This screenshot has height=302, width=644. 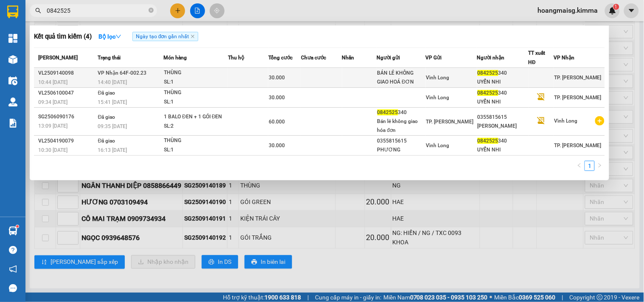 I want to click on span: Trạng thái, so click(x=109, y=58).